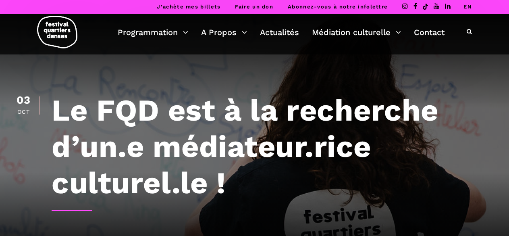 The image size is (509, 236). What do you see at coordinates (338, 6) in the screenshot?
I see `a: Abonnez-vous à notre infolettre` at bounding box center [338, 6].